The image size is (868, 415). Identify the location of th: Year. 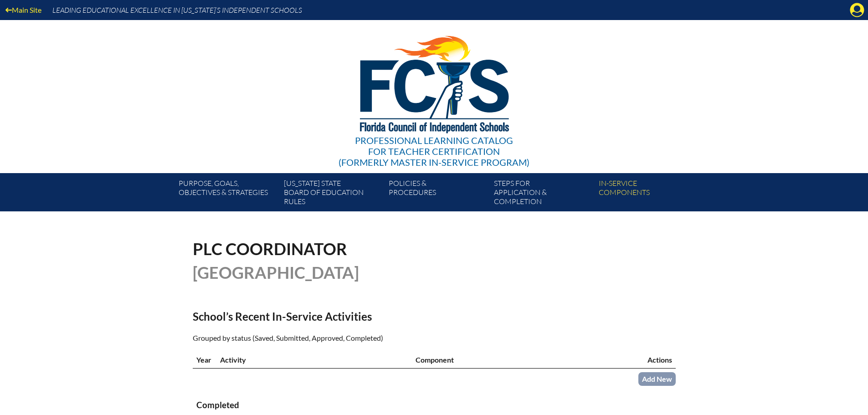
(204, 360).